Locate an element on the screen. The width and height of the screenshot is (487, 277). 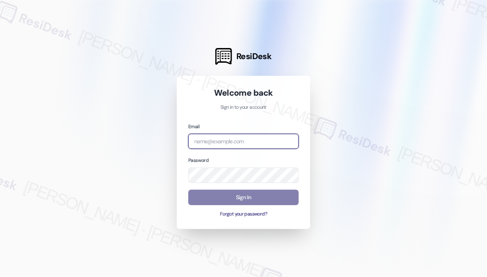
p: Sign in to your account is located at coordinates (243, 108).